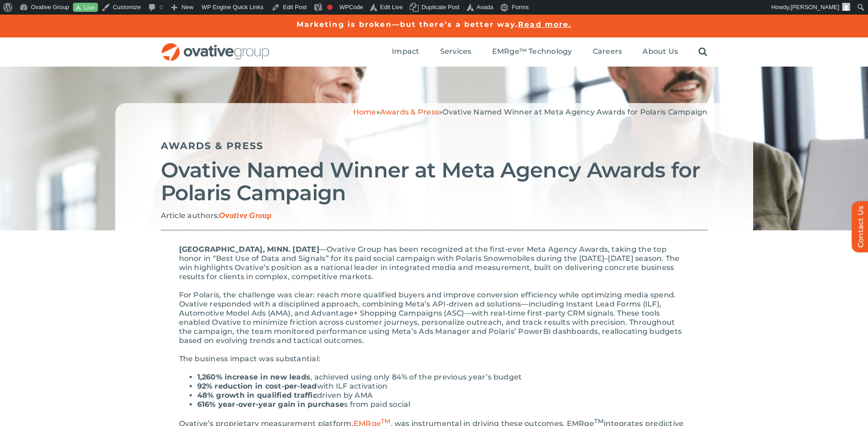 The width and height of the screenshot is (868, 426). Describe the element at coordinates (254, 376) in the screenshot. I see `strong: 1,260% increase in new leads` at that location.